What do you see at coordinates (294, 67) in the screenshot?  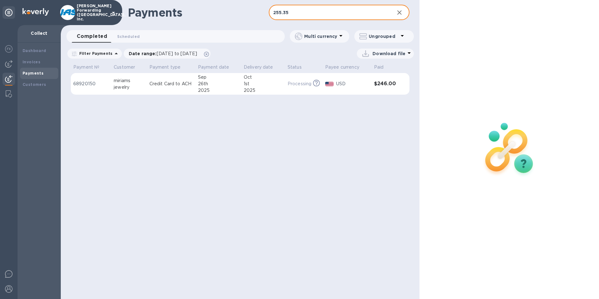 I see `p: Status` at bounding box center [294, 67].